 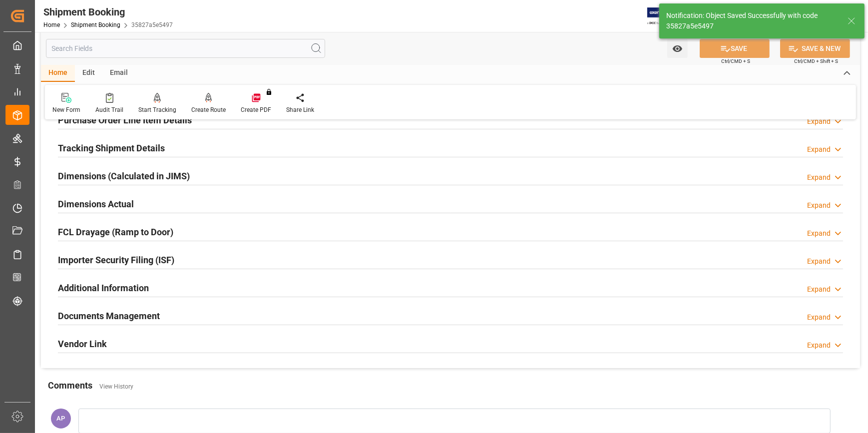 I want to click on div: Start Tracking, so click(x=157, y=110).